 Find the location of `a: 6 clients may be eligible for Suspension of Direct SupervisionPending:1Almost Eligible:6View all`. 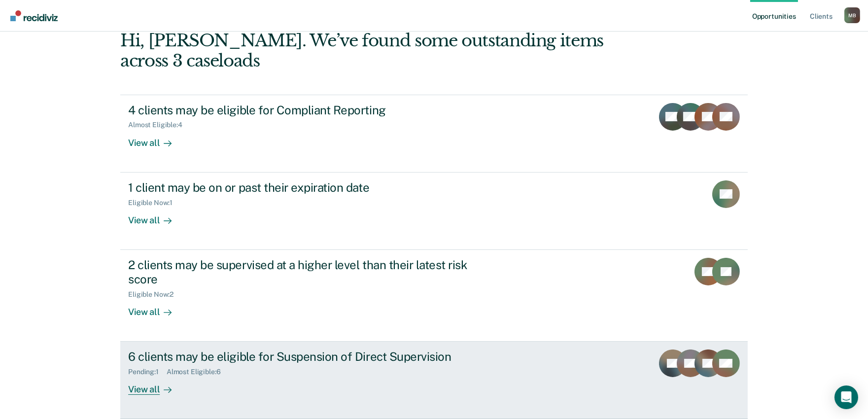

a: 6 clients may be eligible for Suspension of Direct SupervisionPending:1Almost Eligible:6View all is located at coordinates (434, 380).